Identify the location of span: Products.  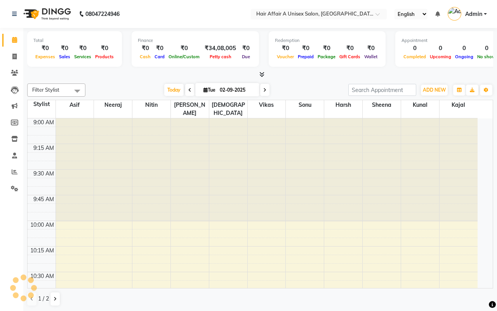
(104, 57).